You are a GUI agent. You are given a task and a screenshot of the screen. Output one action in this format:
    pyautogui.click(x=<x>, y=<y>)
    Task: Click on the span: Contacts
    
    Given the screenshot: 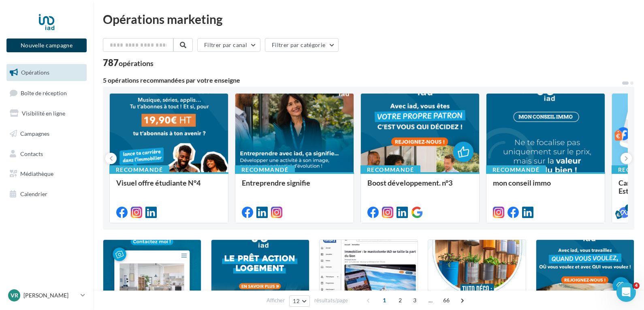 What is the action you would take?
    pyautogui.click(x=32, y=154)
    